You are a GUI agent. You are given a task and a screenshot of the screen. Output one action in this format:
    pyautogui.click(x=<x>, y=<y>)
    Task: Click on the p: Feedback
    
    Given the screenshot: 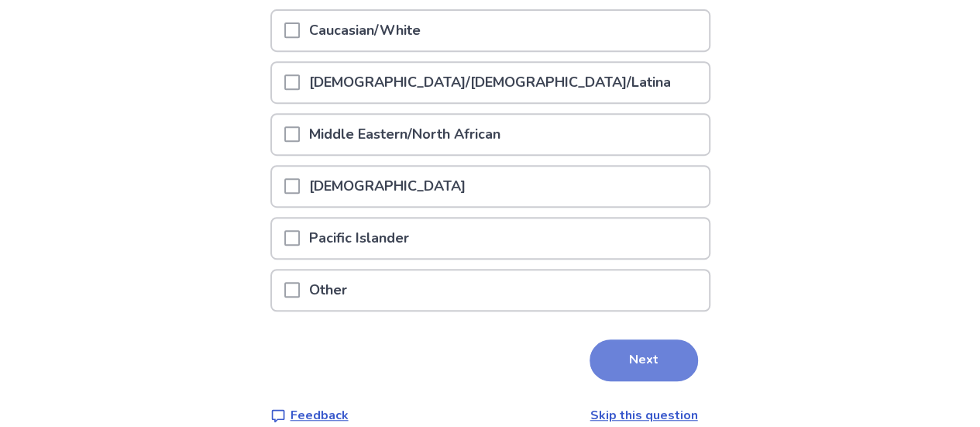 What is the action you would take?
    pyautogui.click(x=319, y=415)
    